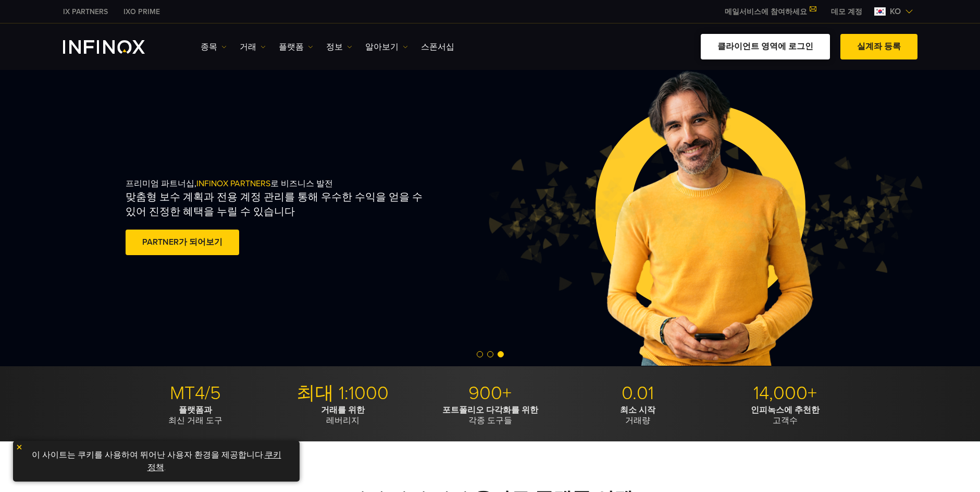 The width and height of the screenshot is (980, 492). What do you see at coordinates (785, 393) in the screenshot?
I see `p: 14,000+` at bounding box center [785, 393].